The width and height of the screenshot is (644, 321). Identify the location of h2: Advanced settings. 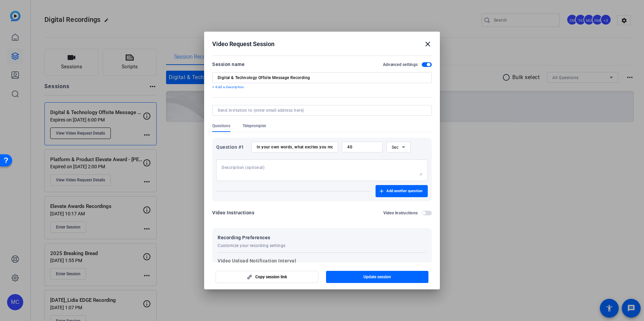
(400, 65).